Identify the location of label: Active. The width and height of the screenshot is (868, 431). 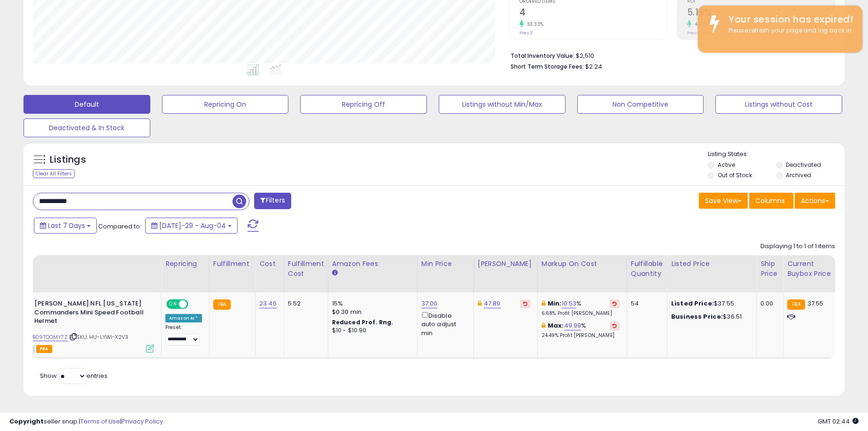
(726, 164).